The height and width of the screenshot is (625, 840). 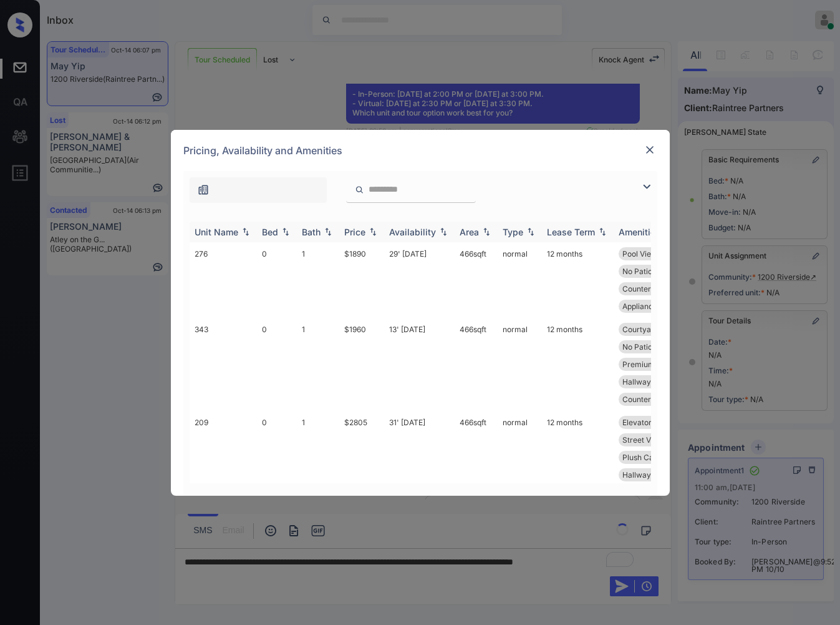 What do you see at coordinates (223, 457) in the screenshot?
I see `td: 209` at bounding box center [223, 457].